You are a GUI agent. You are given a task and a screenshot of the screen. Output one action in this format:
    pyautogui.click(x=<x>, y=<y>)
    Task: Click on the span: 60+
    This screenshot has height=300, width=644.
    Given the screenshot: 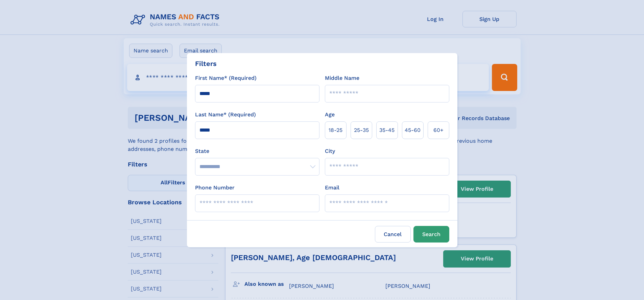 What is the action you would take?
    pyautogui.click(x=438, y=130)
    